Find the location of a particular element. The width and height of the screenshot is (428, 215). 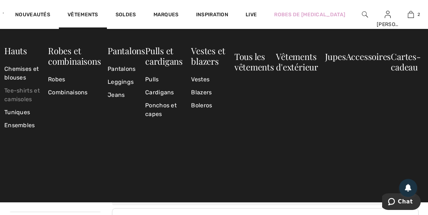

a: Hauts is located at coordinates (16, 51).